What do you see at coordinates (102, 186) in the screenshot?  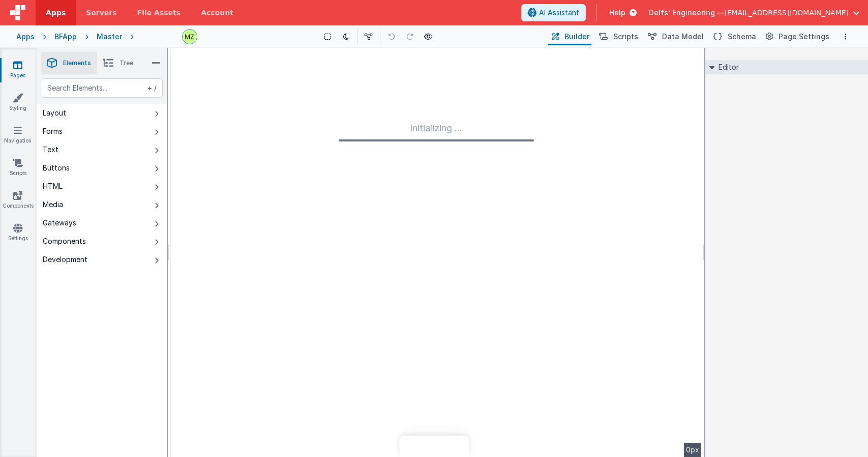 I see `button: HTML` at bounding box center [102, 186].